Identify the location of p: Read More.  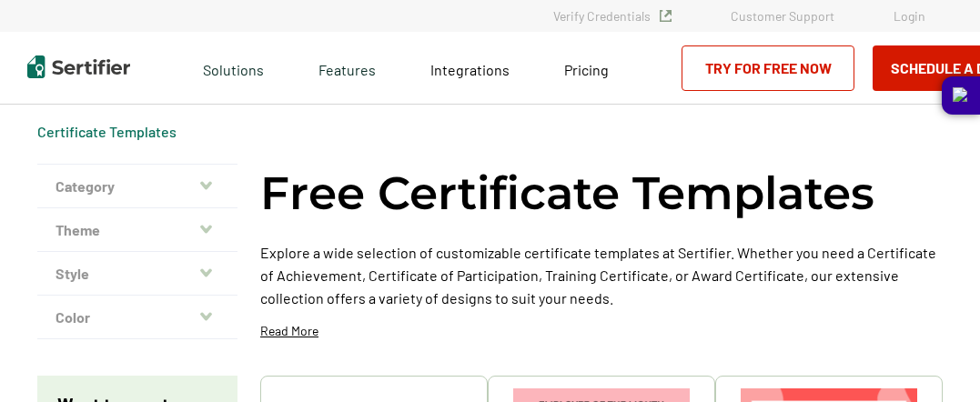
(289, 331).